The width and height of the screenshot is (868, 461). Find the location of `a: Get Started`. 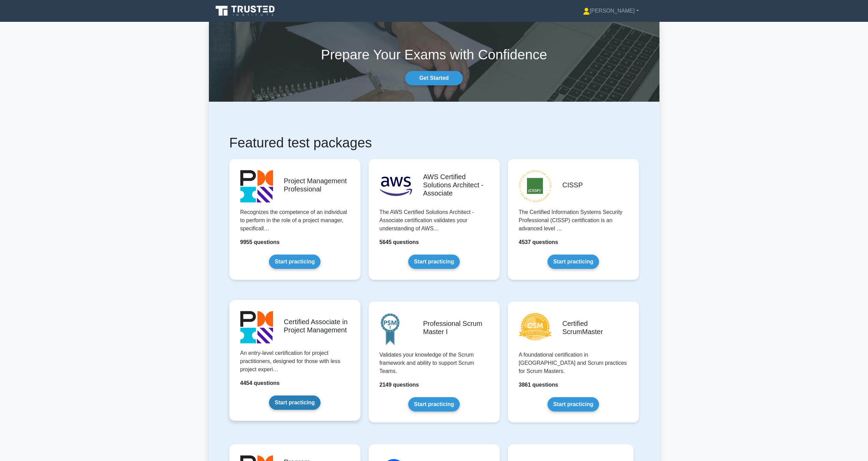

a: Get Started is located at coordinates (434, 78).